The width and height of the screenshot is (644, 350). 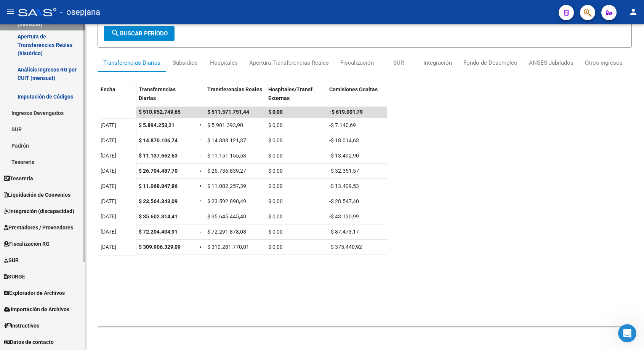 I want to click on span: $ 72.204.404,91, so click(x=158, y=232).